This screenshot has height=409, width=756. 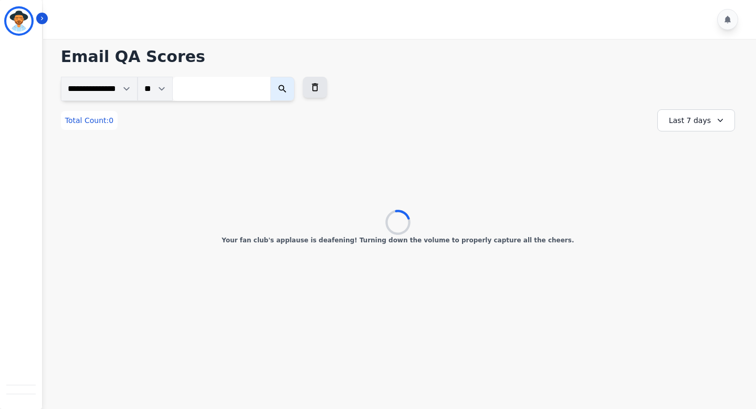 I want to click on div: Total Count:, so click(x=89, y=120).